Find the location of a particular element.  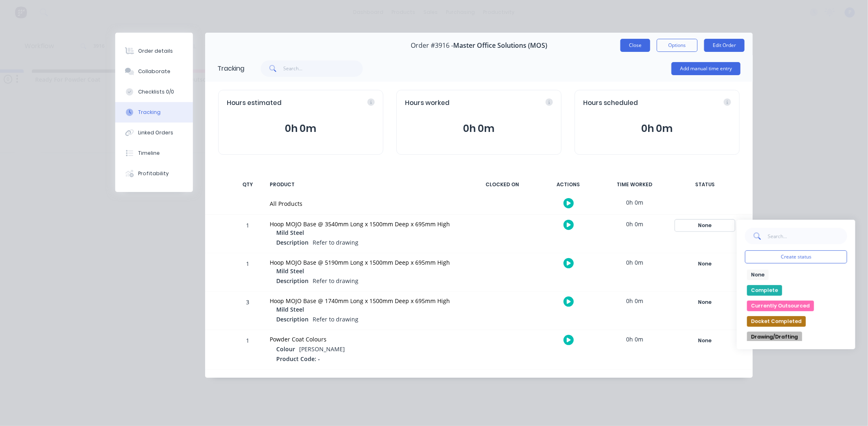

span: Hours worked is located at coordinates (427, 103).